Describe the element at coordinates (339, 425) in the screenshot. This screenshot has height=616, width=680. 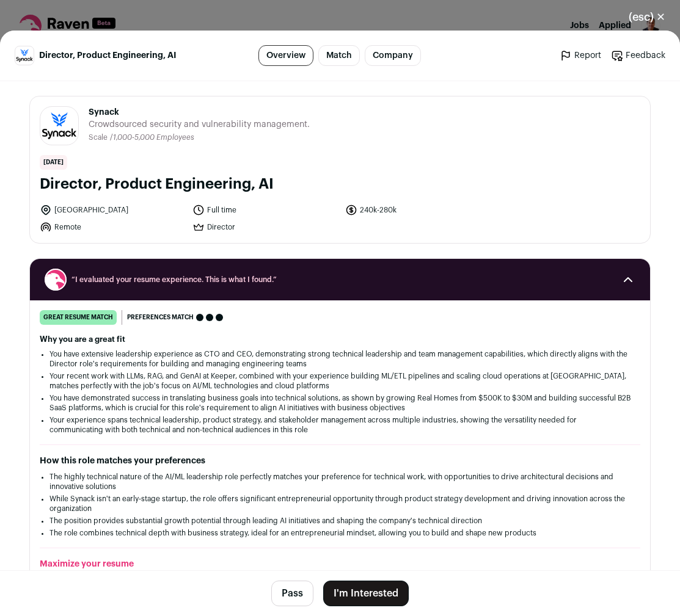
I see `li: Your experience spans technical leadership, product strategy, and stakeholder management across m...` at that location.